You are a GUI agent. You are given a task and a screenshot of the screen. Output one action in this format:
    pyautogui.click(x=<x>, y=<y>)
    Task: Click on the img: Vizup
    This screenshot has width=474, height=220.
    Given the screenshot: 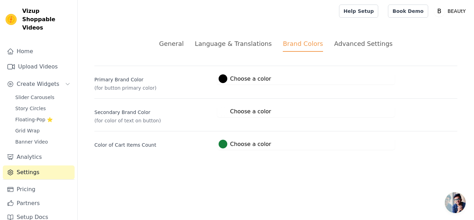 What is the action you would take?
    pyautogui.click(x=11, y=19)
    